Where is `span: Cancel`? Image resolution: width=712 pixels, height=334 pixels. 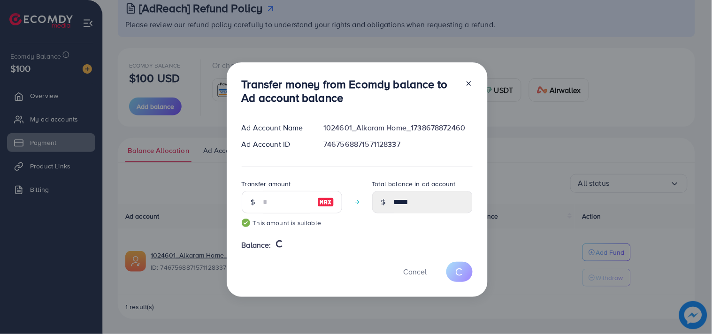
span: Cancel is located at coordinates (415, 272).